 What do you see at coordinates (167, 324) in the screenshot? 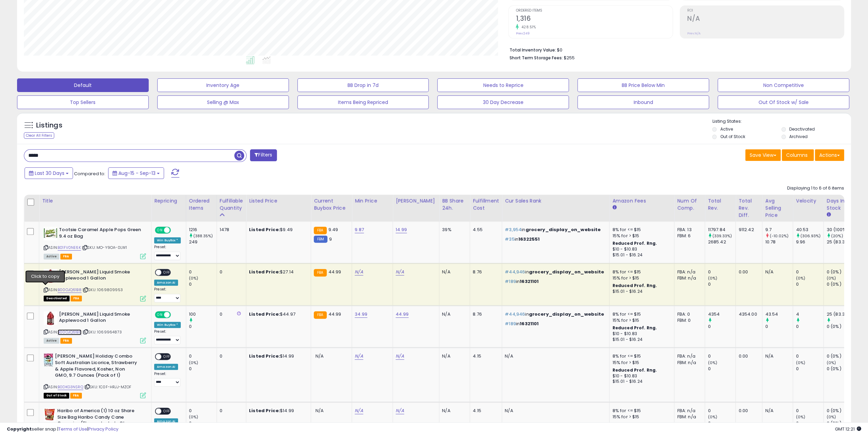
I see `div: Win BuyBox *` at bounding box center [167, 324].